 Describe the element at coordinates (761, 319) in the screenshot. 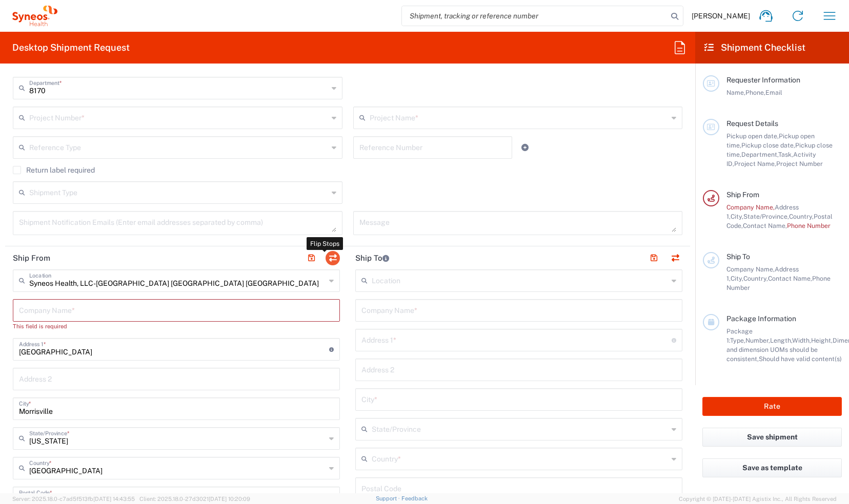

I see `span: Package Information` at that location.